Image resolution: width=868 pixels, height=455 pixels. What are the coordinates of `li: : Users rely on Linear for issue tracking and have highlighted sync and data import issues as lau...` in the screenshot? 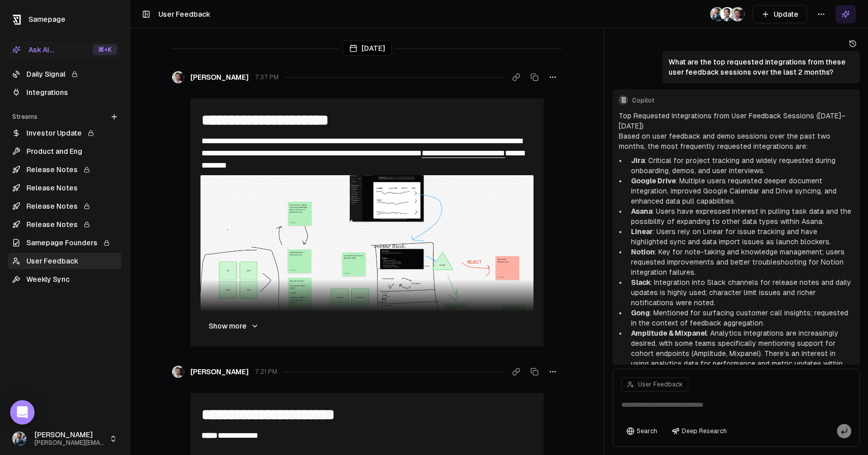 It's located at (740, 237).